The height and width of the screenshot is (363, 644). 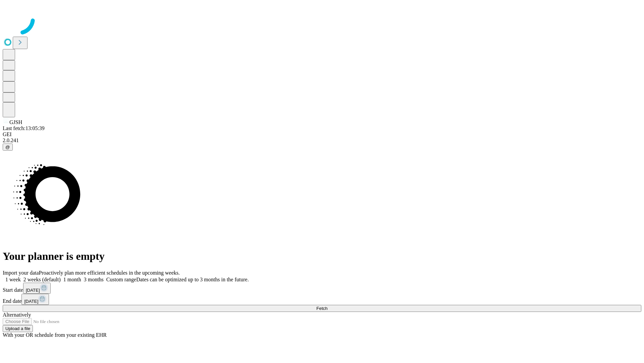 I want to click on div: GEI, so click(x=322, y=134).